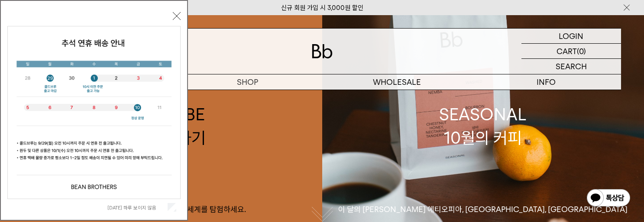 The width and height of the screenshot is (644, 222). I want to click on p: CART, so click(567, 51).